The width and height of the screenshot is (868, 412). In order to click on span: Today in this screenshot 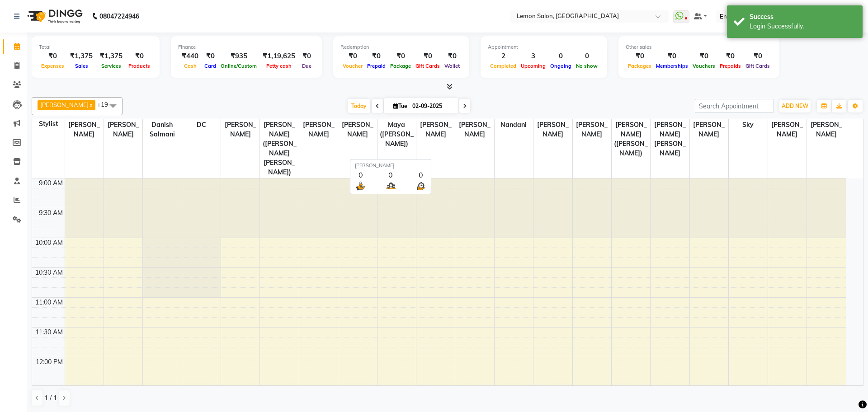, I will do `click(359, 106)`.